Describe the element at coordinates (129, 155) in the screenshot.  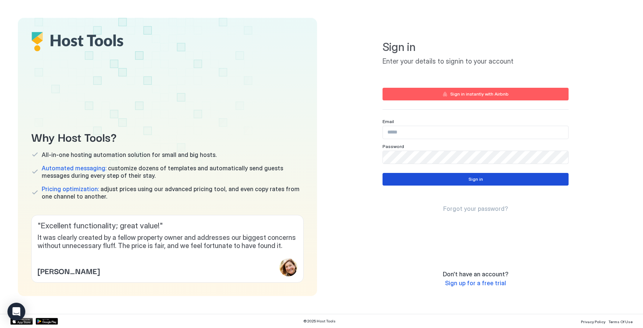
I see `span: All-in-one hosting automation solution for small and big hosts.` at that location.